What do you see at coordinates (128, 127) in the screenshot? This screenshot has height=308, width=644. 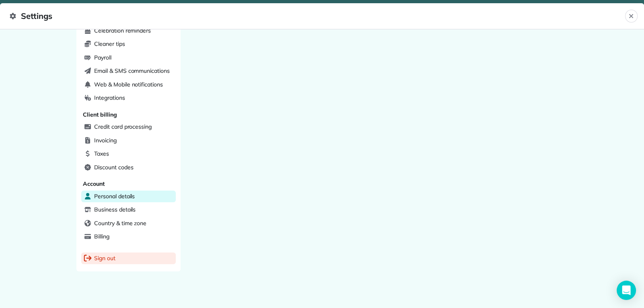 I see `a: Credit card processing` at bounding box center [128, 127].